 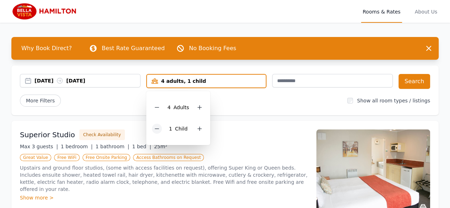 What do you see at coordinates (47, 48) in the screenshot?
I see `span: Why Book Direct?` at bounding box center [47, 48].